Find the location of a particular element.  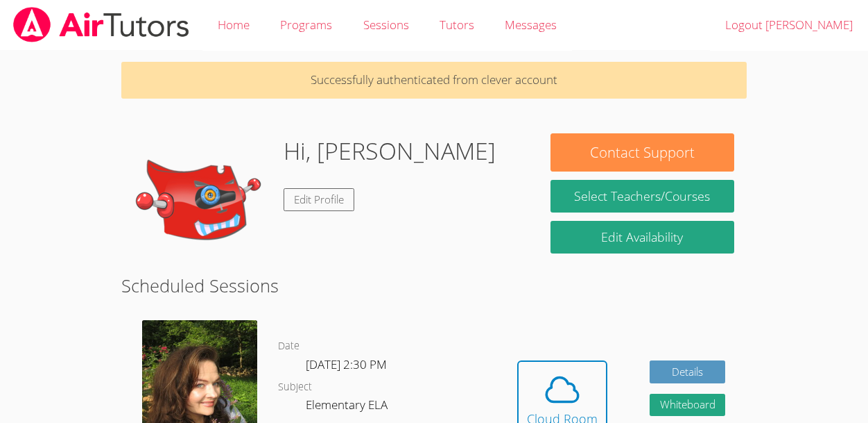

button: Whiteboard is located at coordinates (688, 405).